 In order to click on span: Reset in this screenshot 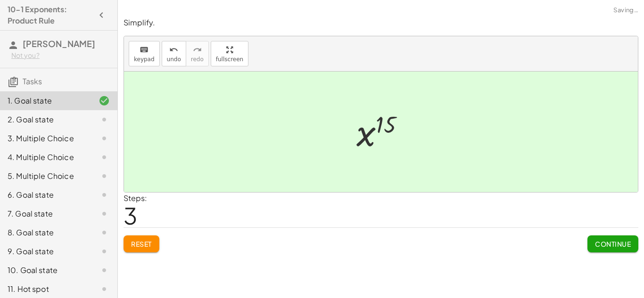, I will do `click(142, 244)`.